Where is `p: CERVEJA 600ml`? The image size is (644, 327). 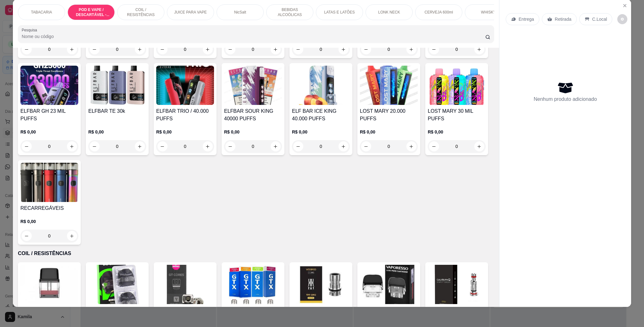
p: CERVEJA 600ml is located at coordinates (438, 12).